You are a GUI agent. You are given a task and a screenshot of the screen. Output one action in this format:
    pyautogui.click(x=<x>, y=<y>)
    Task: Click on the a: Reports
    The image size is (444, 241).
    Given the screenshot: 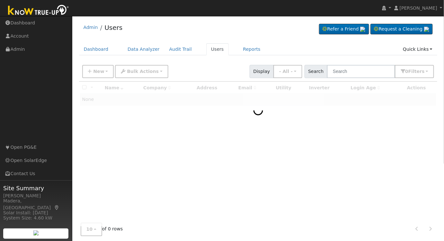 What is the action you would take?
    pyautogui.click(x=252, y=49)
    